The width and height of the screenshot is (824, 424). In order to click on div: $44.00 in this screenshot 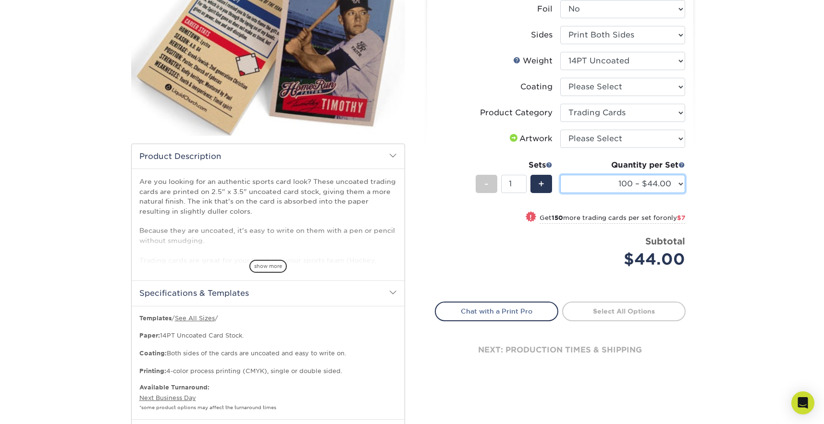, I will do `click(626, 260)`.